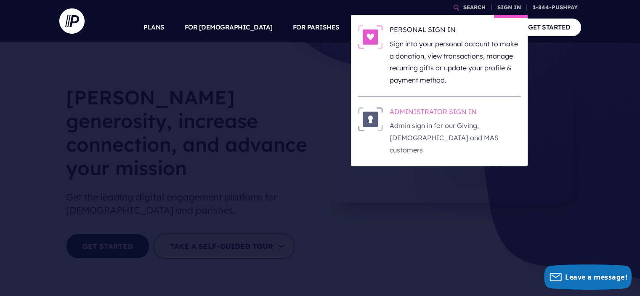  I want to click on a: SOLUTIONS, so click(378, 27).